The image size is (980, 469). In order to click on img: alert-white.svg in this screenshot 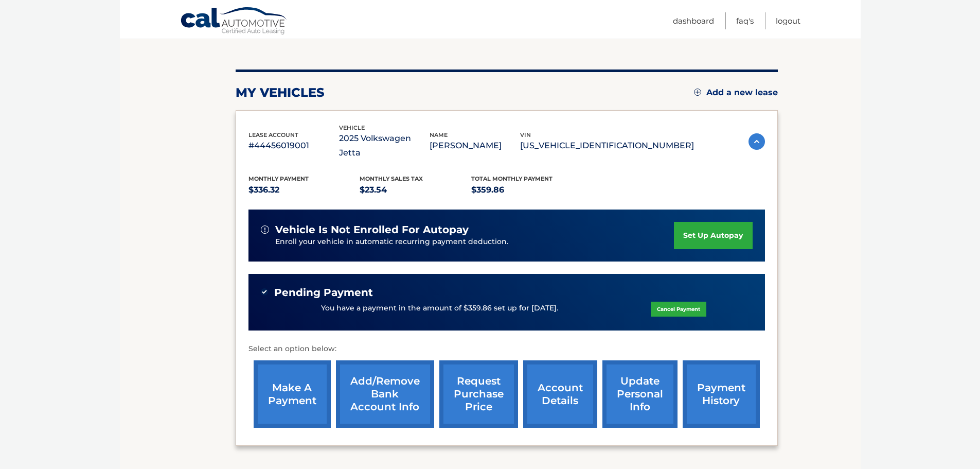, I will do `click(265, 229)`.